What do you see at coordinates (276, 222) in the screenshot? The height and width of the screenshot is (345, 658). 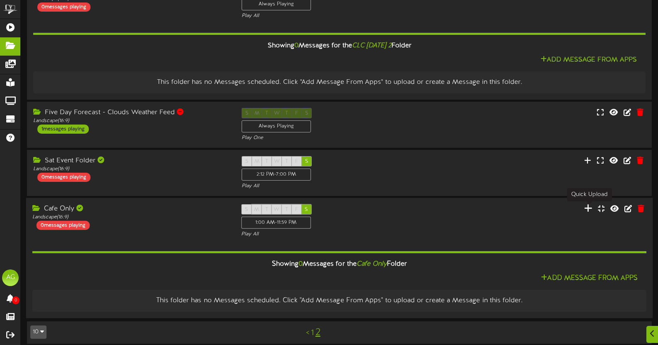 I see `div: 1:00 AM - 11:59 PM` at bounding box center [276, 222].